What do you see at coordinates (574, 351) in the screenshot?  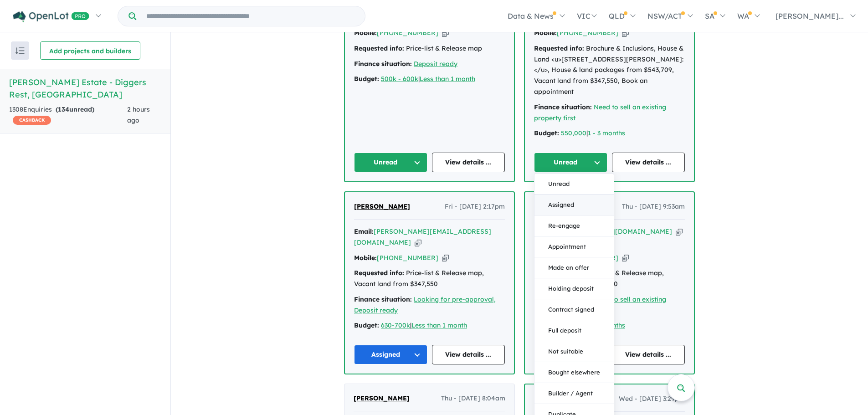 I see `button: Not suitable` at bounding box center [574, 351].